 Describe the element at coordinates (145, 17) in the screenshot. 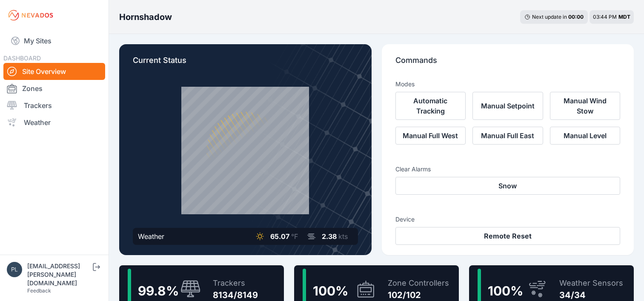

I see `h3: Hornshadow` at that location.